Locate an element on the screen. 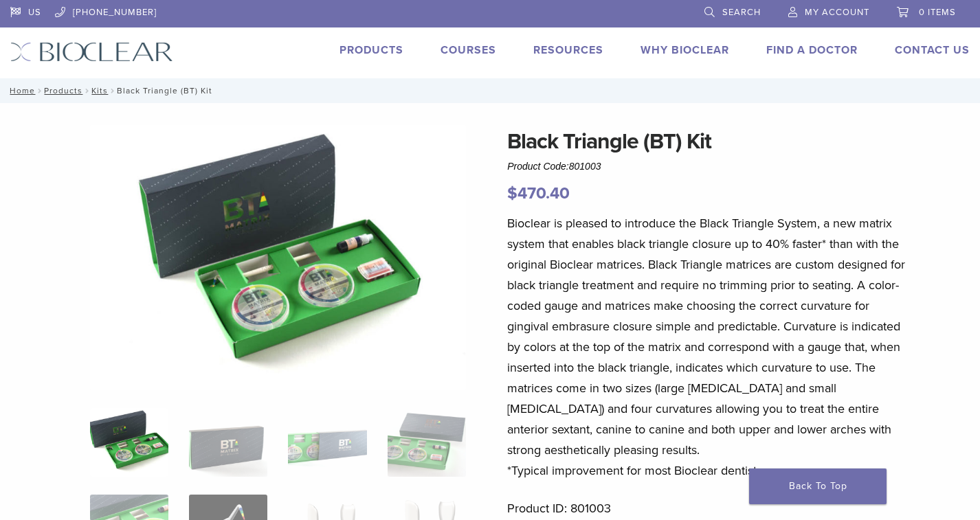  p: Product ID: 801003 is located at coordinates (707, 509).